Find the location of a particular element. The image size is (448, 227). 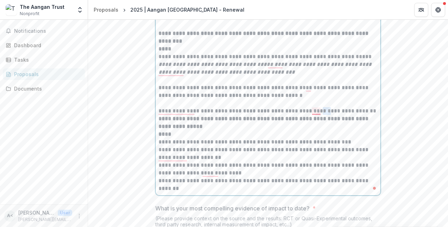

span: Nonprofit is located at coordinates (30, 14).